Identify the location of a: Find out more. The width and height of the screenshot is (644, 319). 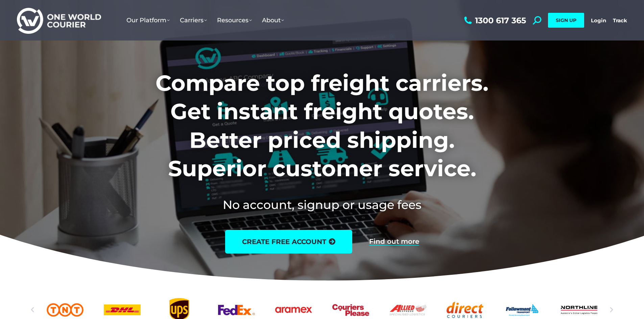
(394, 242).